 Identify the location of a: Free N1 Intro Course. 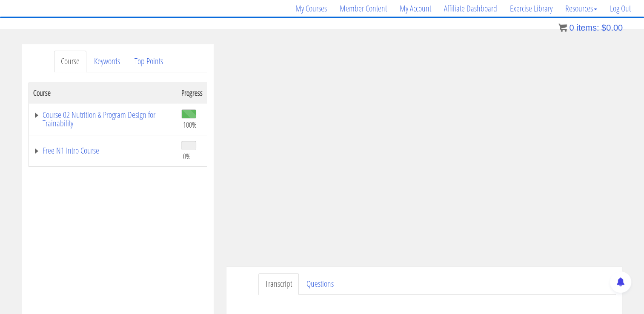
(103, 151).